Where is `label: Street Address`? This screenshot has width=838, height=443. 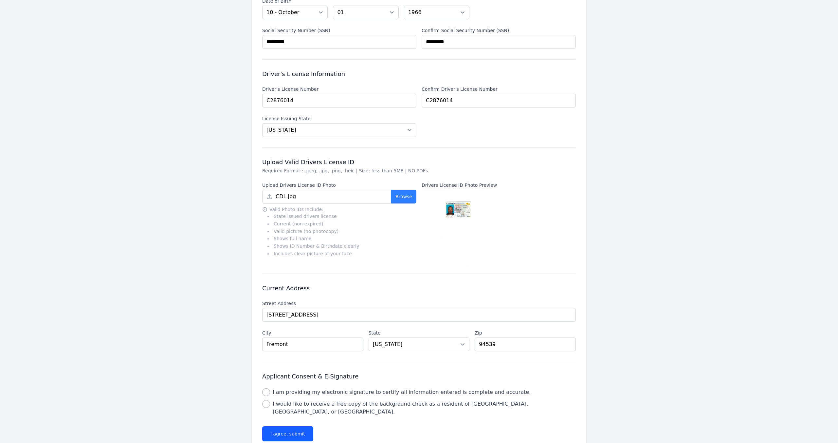
label: Street Address is located at coordinates (419, 303).